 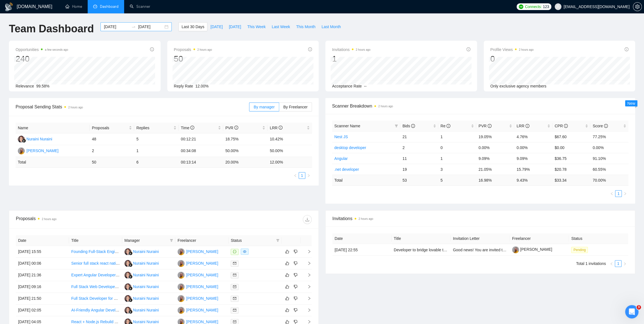 I want to click on span: Connects:, so click(x=533, y=7).